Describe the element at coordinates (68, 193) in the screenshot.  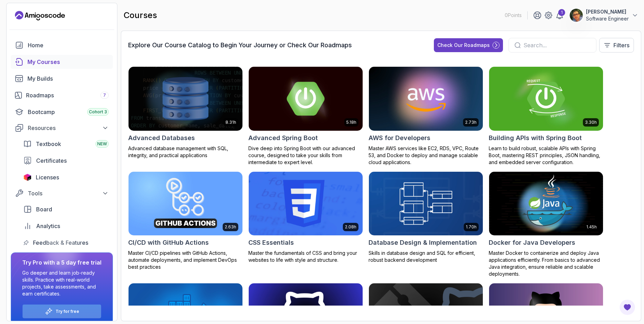
I see `div: Tools` at that location.